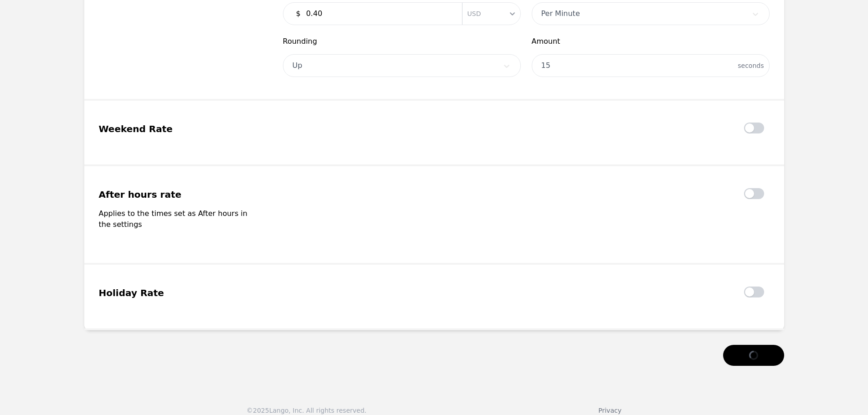 Image resolution: width=868 pixels, height=415 pixels. I want to click on a: Privacy, so click(610, 411).